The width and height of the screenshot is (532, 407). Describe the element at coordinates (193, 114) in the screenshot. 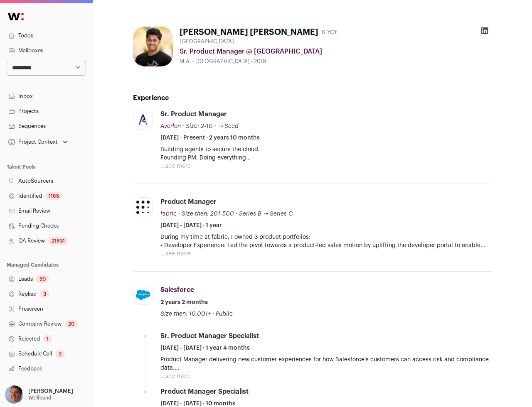

I see `div: Sr. Product Manager` at that location.